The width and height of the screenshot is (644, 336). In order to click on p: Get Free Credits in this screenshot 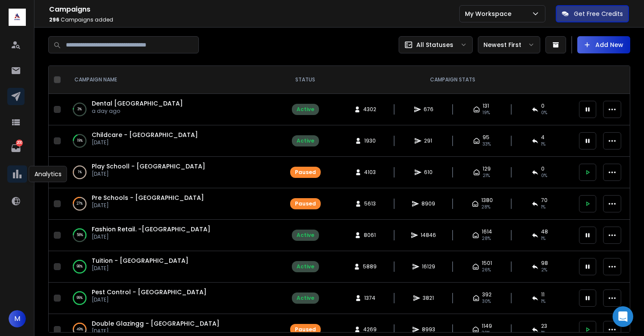, I will do `click(598, 14)`.